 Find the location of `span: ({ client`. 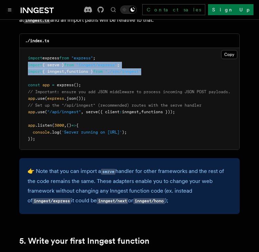

span: ({ client is located at coordinates (109, 112).